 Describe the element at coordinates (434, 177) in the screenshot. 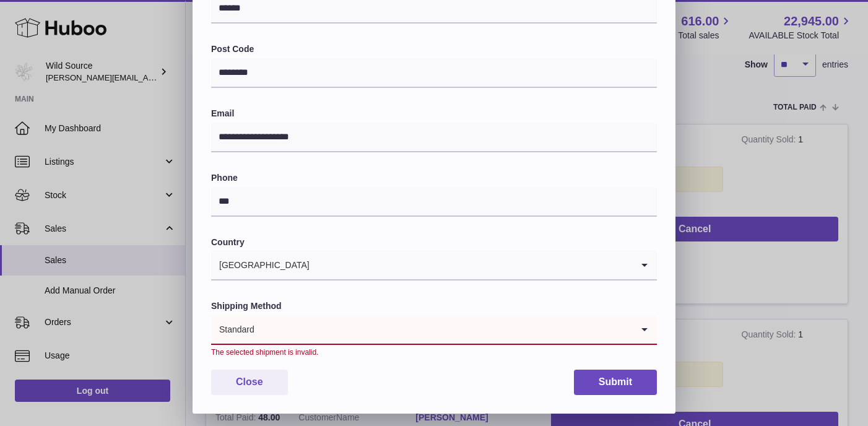

I see `label: Phone` at that location.